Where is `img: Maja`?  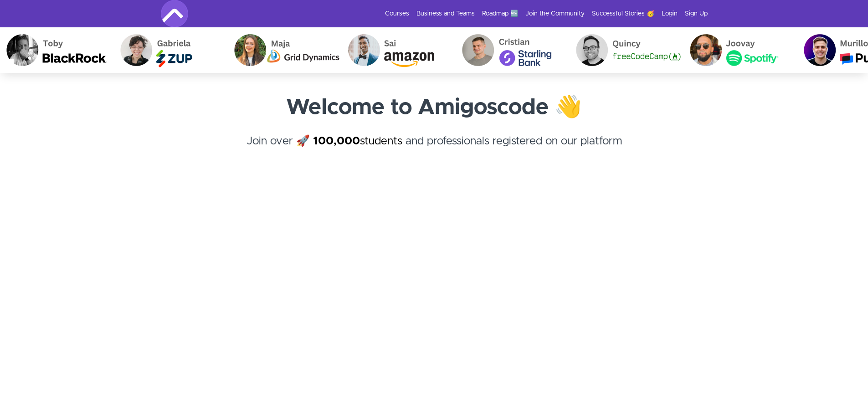 img: Maja is located at coordinates (285, 50).